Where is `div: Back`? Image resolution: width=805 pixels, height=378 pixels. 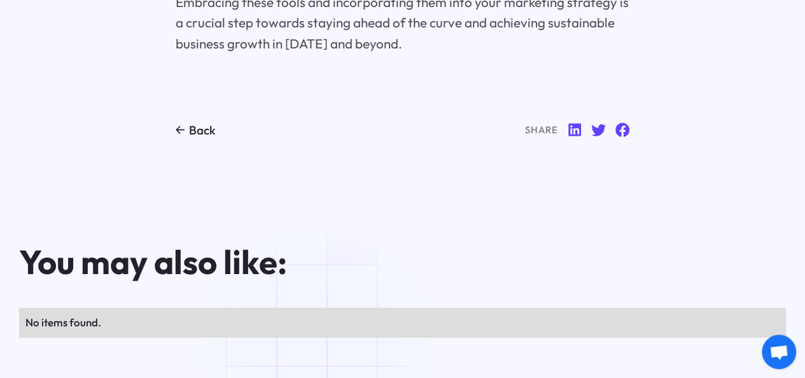 div: Back is located at coordinates (202, 130).